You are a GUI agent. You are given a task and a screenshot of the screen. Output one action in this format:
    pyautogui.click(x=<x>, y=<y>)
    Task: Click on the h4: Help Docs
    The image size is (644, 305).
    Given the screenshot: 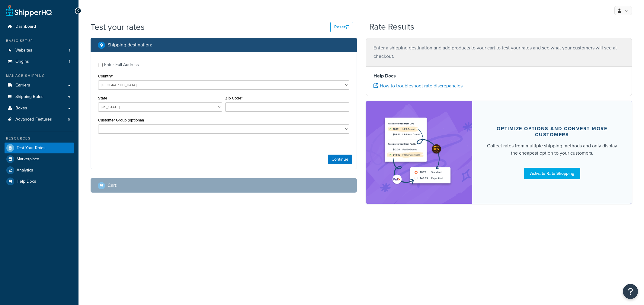 What is the action you would take?
    pyautogui.click(x=499, y=76)
    